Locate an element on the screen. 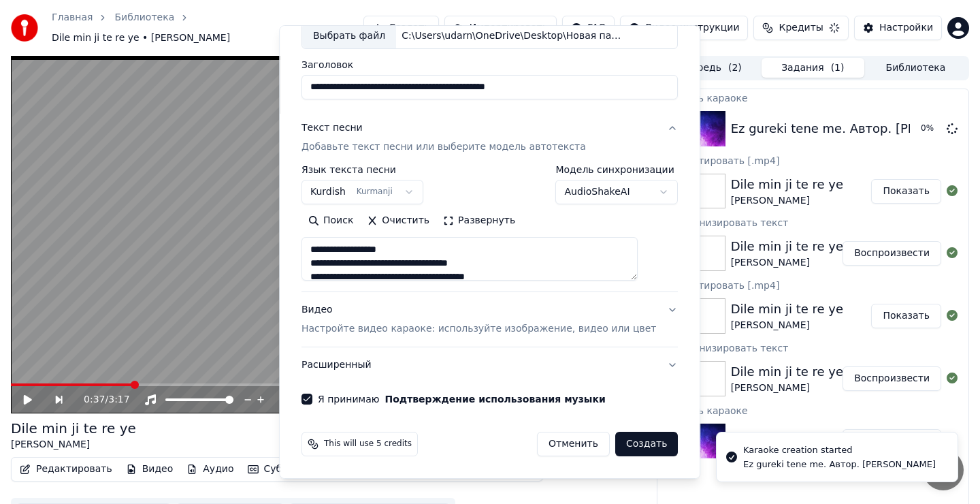  label: Заголовок is located at coordinates (489, 65).